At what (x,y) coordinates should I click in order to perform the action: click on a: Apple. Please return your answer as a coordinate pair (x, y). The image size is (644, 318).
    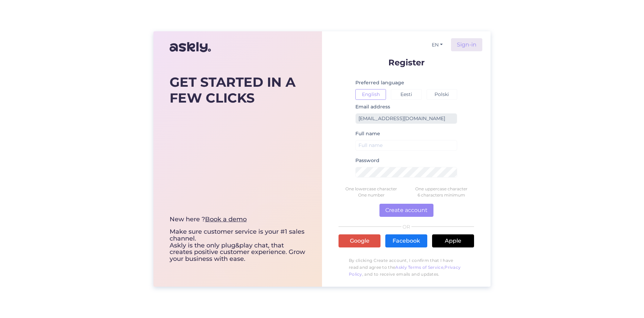
    Looking at the image, I should click on (453, 241).